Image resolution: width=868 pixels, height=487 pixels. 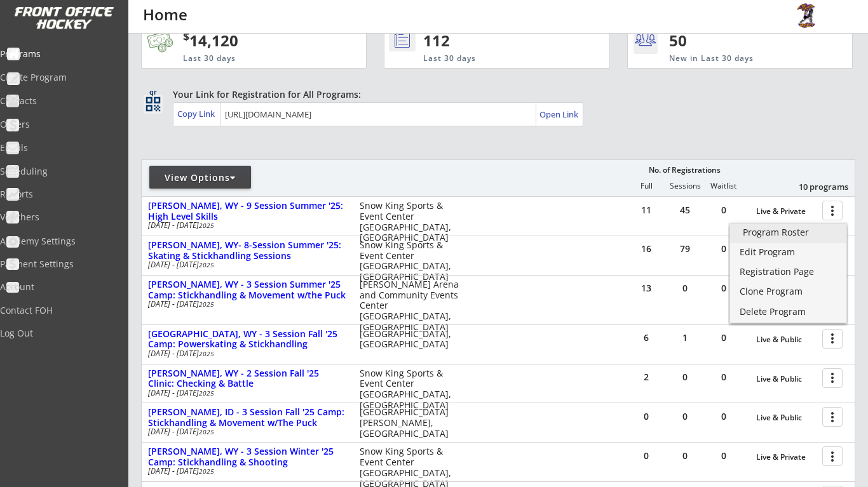 I want to click on div: Waitlist, so click(x=723, y=186).